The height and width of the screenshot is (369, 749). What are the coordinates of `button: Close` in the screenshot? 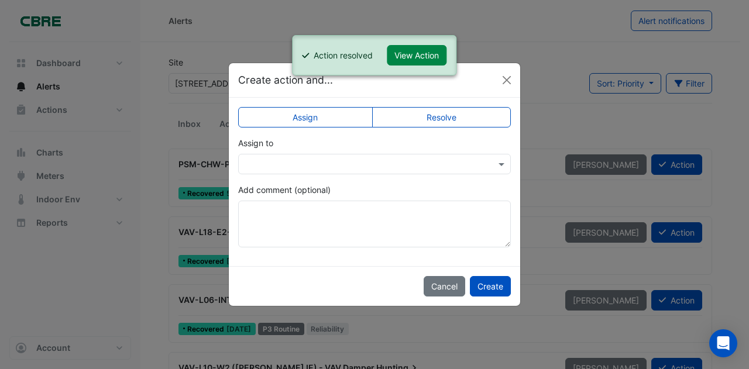 It's located at (507, 80).